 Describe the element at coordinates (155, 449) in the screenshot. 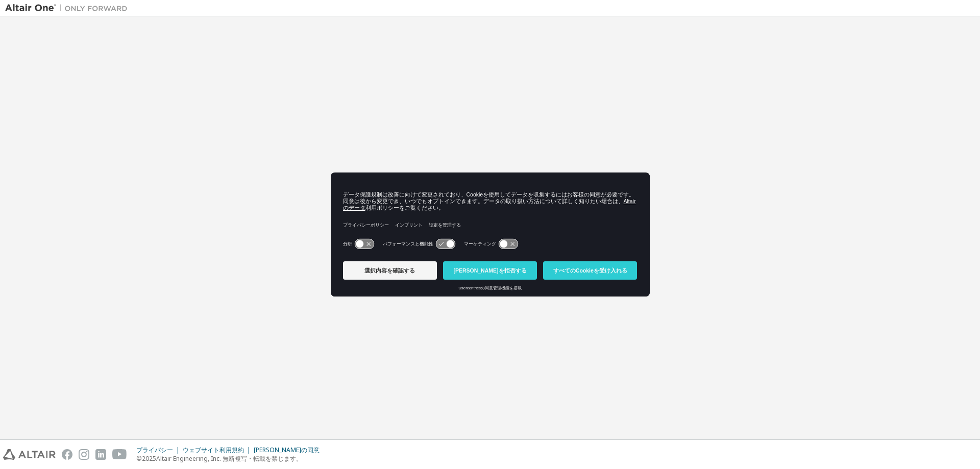

I see `font: プライバシー` at that location.